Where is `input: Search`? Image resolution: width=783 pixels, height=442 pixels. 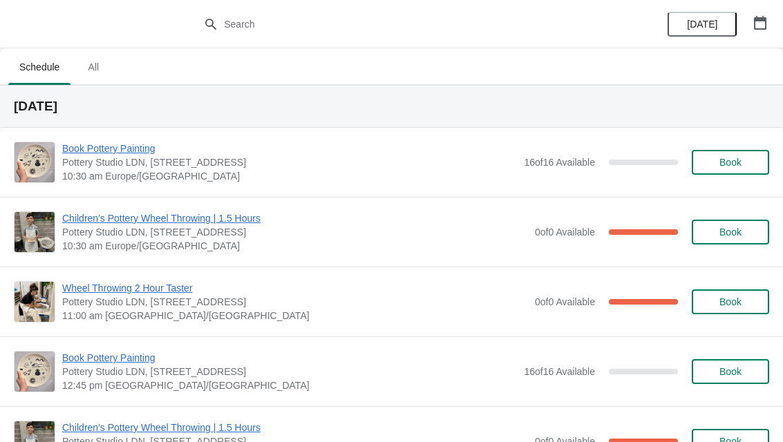
input: Search is located at coordinates (405, 24).